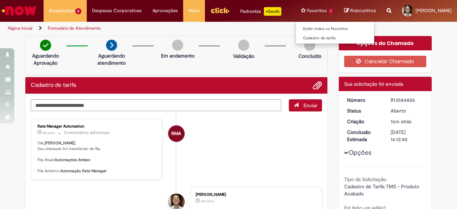  What do you see at coordinates (401, 121) in the screenshot?
I see `time: 01/10/2025 10:12:36` at bounding box center [401, 121].